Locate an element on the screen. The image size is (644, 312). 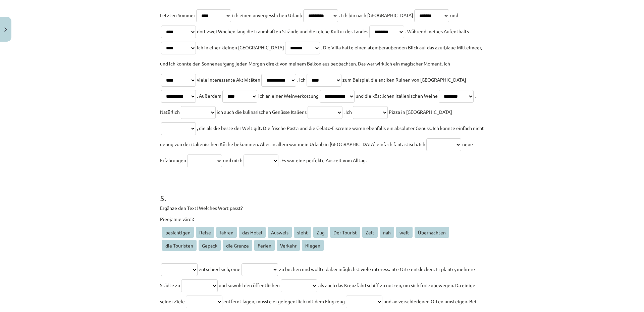
span: Übernachten is located at coordinates (432, 232).